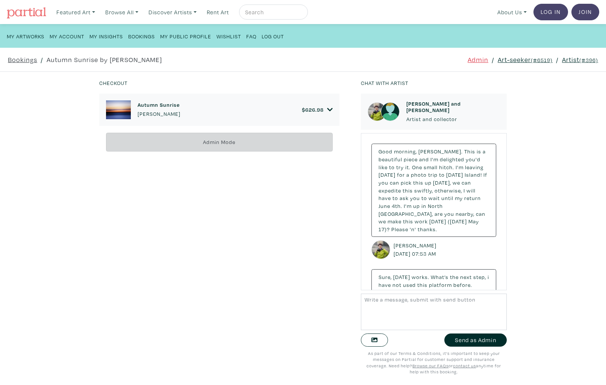  Describe the element at coordinates (478, 59) in the screenshot. I see `a: Admin` at that location.